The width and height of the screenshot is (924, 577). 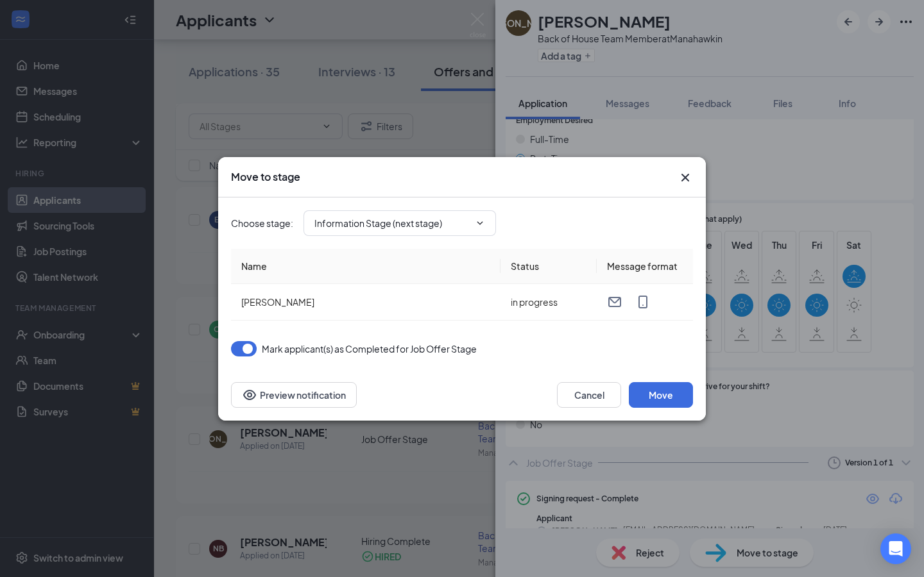 I want to click on td: in progress, so click(x=549, y=302).